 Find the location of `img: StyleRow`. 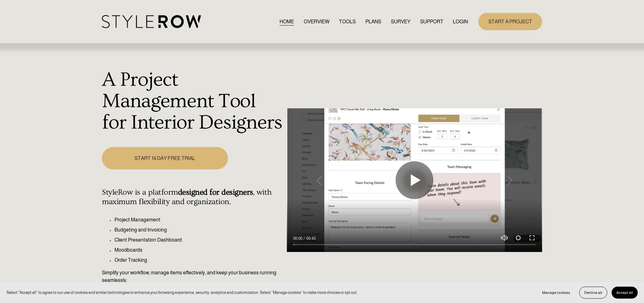

img: StyleRow is located at coordinates (151, 21).